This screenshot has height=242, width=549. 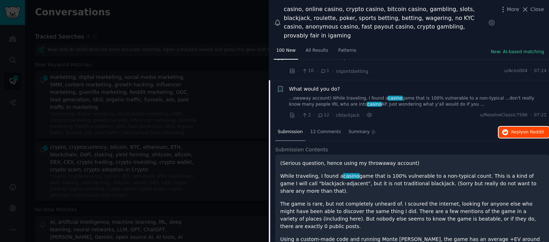 What do you see at coordinates (348, 115) in the screenshot?
I see `span: r/blackjack` at bounding box center [348, 115].